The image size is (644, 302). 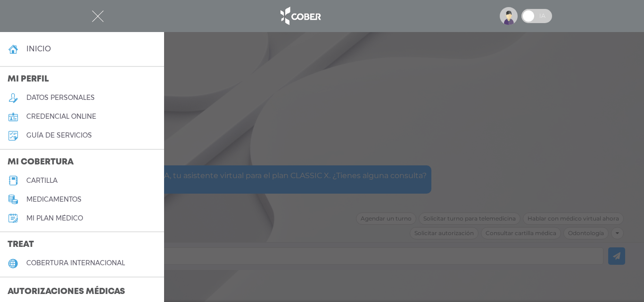 I want to click on h5: cobertura internacional, so click(x=75, y=263).